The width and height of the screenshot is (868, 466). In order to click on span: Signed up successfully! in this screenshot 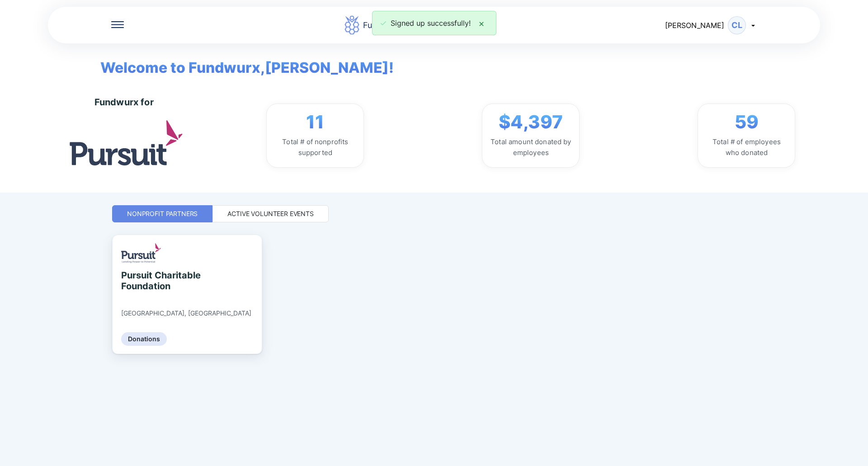, I will do `click(430, 23)`.